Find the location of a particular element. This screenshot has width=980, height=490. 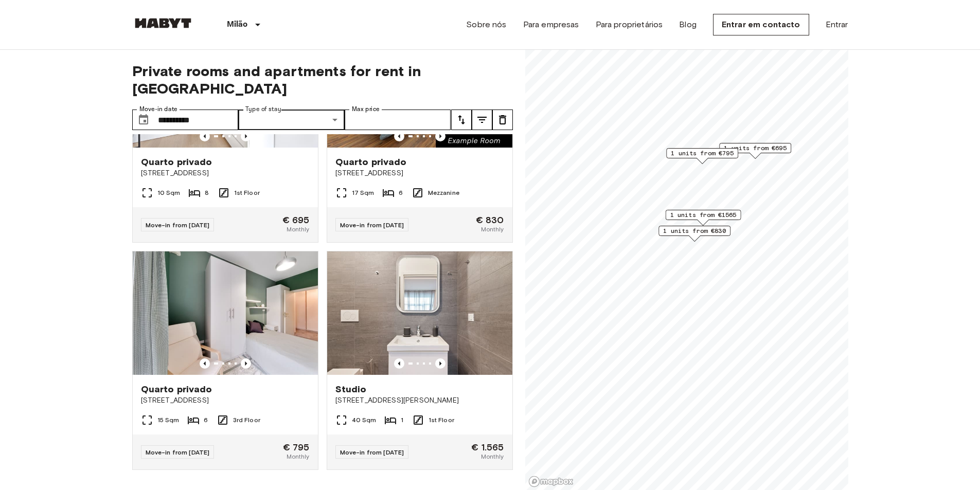

span: 1 is located at coordinates (401, 420).